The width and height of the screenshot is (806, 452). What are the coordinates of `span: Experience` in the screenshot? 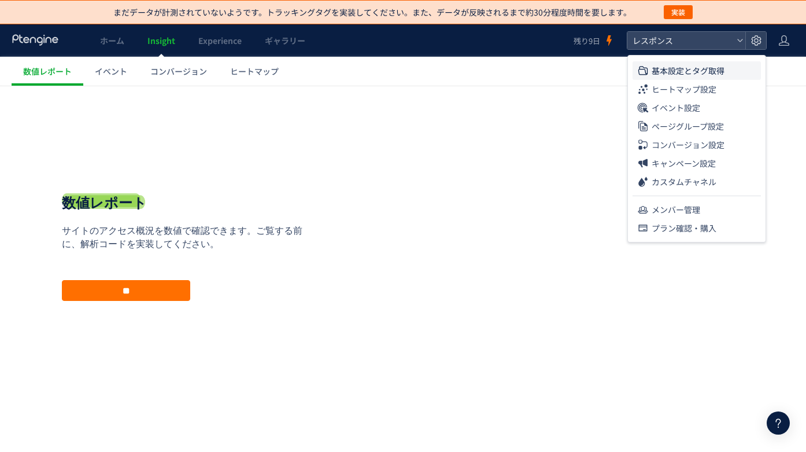 It's located at (220, 40).